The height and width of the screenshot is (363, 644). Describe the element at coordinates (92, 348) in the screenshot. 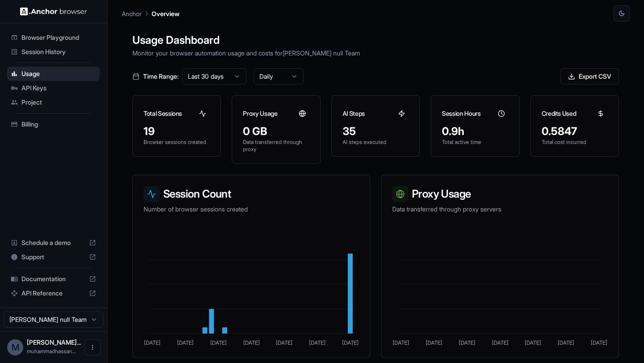

I see `button: Open menu` at that location.